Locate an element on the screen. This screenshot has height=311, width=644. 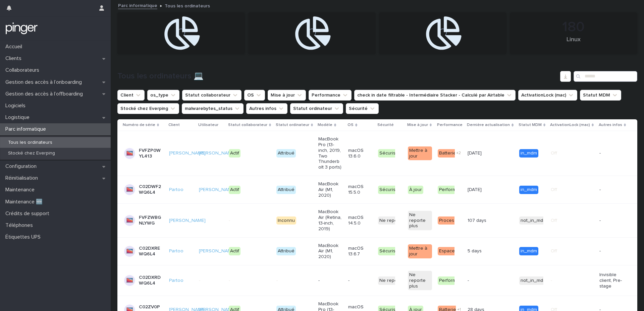
button: check in date filtrable - Intermédiaire Stacker - Calculé par Airtable is located at coordinates (435, 95).